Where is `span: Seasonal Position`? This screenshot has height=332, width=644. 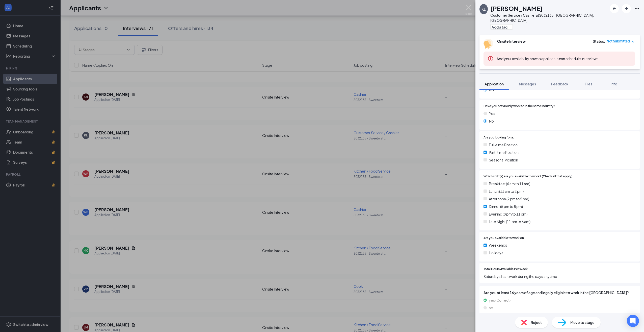
span: Seasonal Position is located at coordinates (504, 160).